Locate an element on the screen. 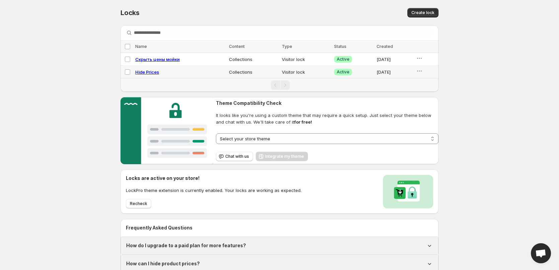 The width and height of the screenshot is (559, 270). a: Hide Prices is located at coordinates (147, 72).